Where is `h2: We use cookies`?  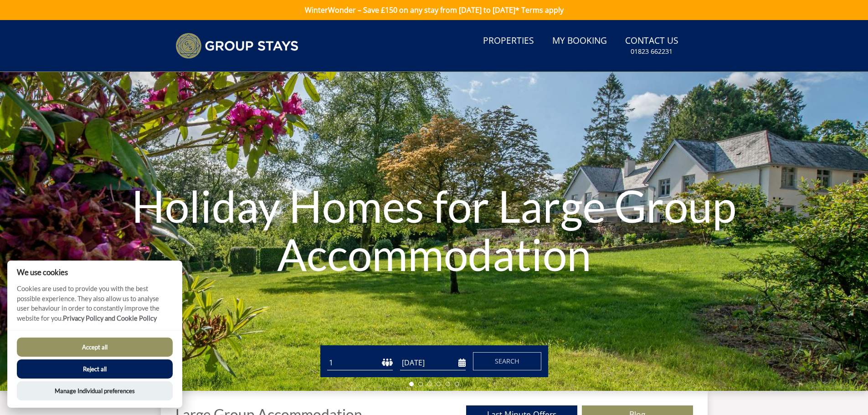
h2: We use cookies is located at coordinates (95, 272).